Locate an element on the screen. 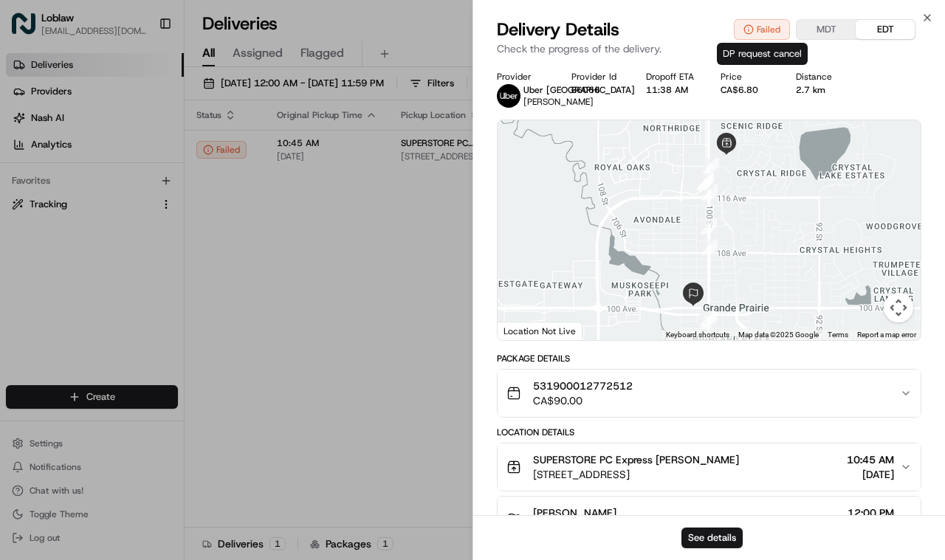 This screenshot has width=945, height=560. div: CA$6.80 is located at coordinates (745, 90).